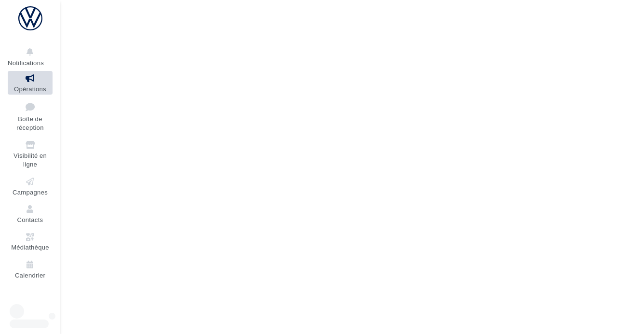  I want to click on span: Calendrier, so click(30, 275).